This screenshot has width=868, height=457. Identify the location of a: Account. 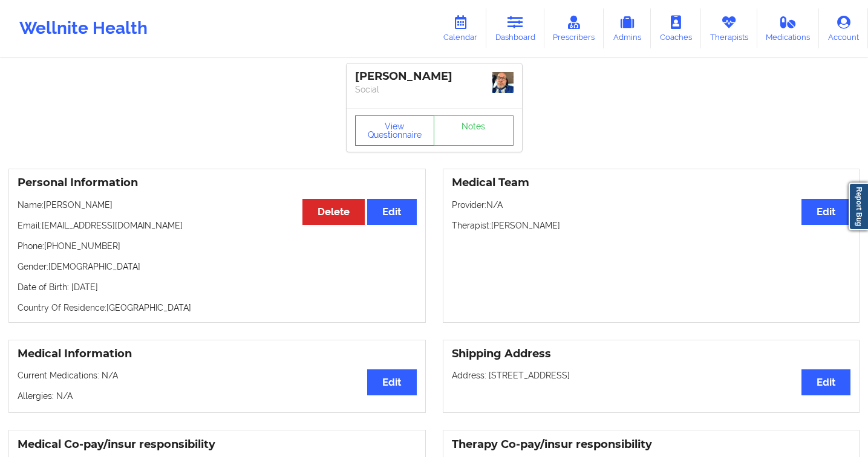
(843, 28).